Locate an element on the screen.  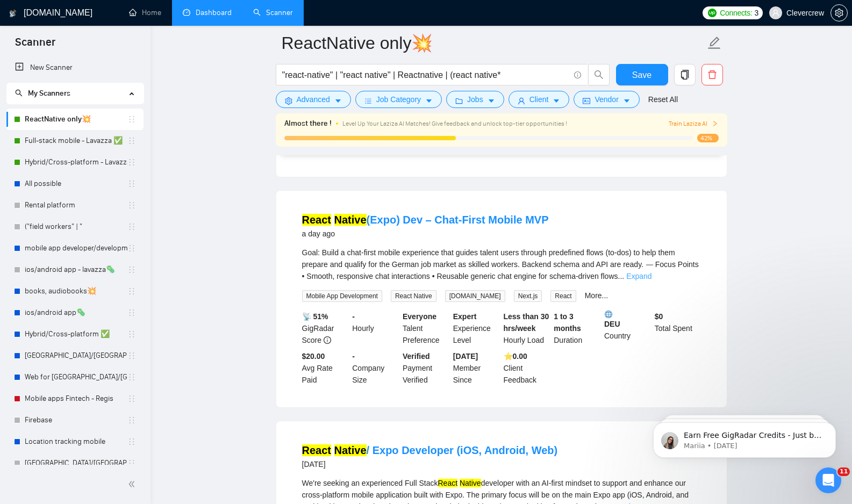
button: userClientcaret-down is located at coordinates (539, 100).